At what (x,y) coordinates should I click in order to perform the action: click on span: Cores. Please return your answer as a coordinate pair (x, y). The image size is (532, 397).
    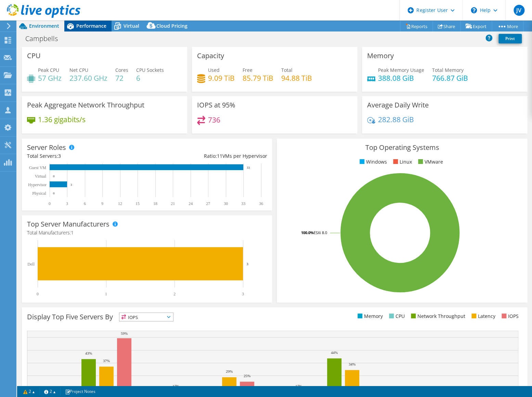
    Looking at the image, I should click on (122, 70).